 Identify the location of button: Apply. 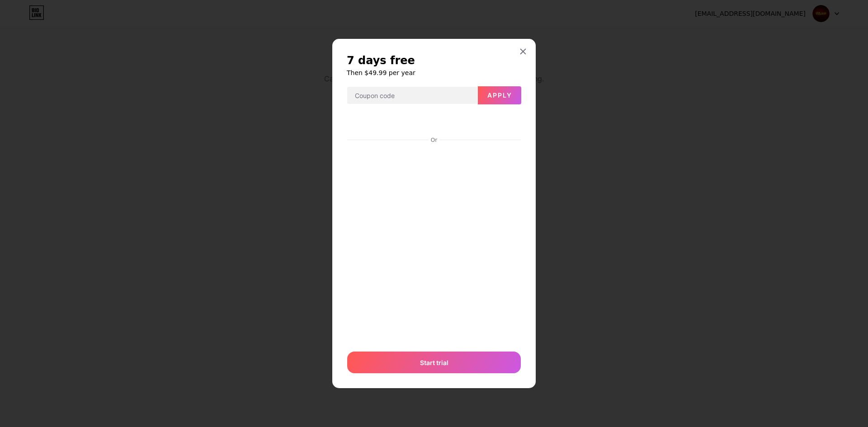
(500, 95).